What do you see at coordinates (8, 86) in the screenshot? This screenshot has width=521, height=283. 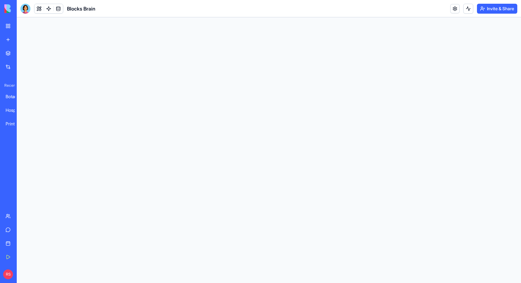 I see `span: Recent` at bounding box center [8, 86].